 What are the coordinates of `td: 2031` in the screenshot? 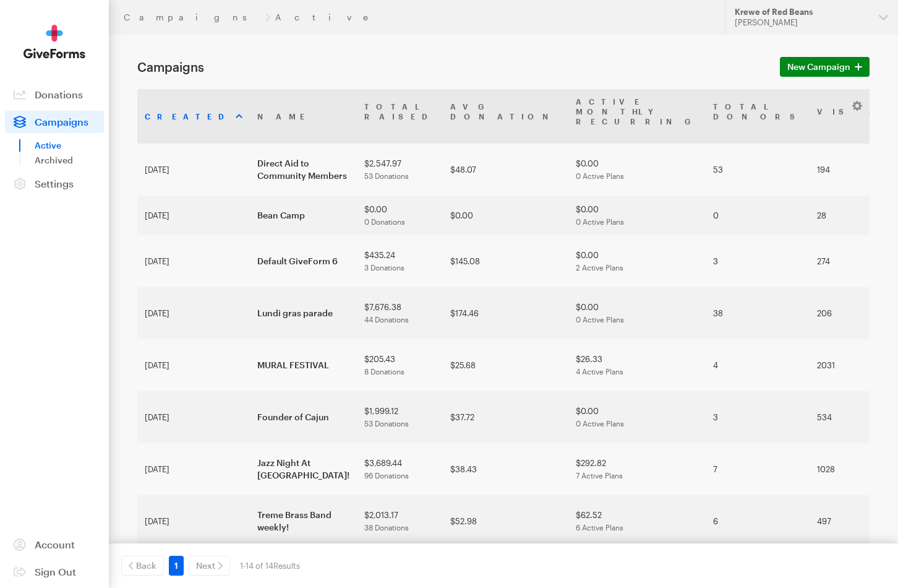 It's located at (849, 365).